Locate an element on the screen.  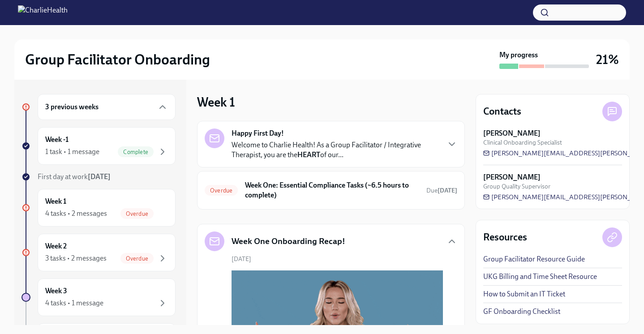
h6: Week One: Essential Compliance Tasks (~6.5 hours to complete) is located at coordinates (332, 190).